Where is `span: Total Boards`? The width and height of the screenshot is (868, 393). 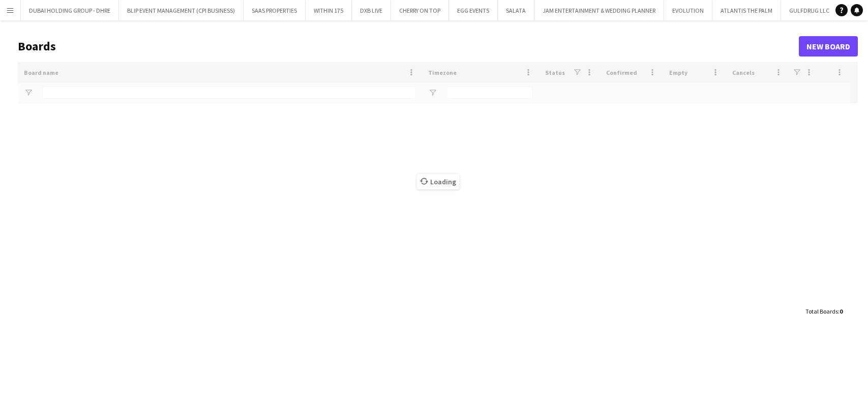
span: Total Boards is located at coordinates (822, 311).